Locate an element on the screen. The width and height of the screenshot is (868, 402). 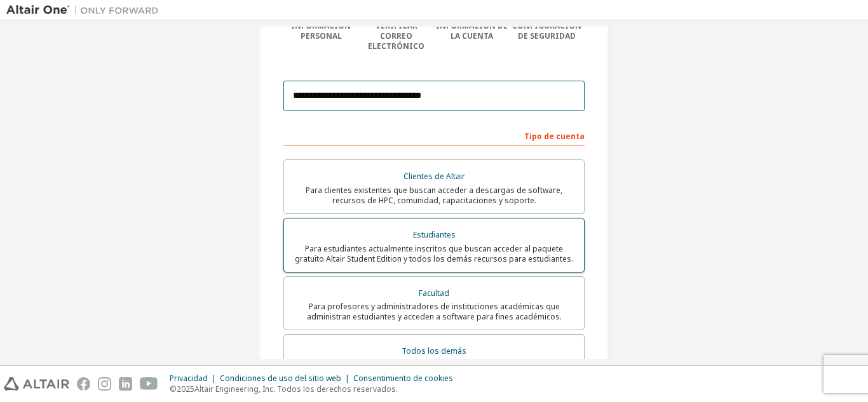
font: Todos los demás is located at coordinates (434, 351).